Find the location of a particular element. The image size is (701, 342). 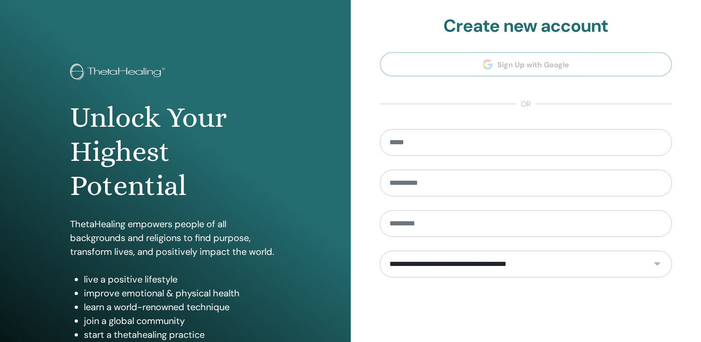

span: or is located at coordinates (526, 104).